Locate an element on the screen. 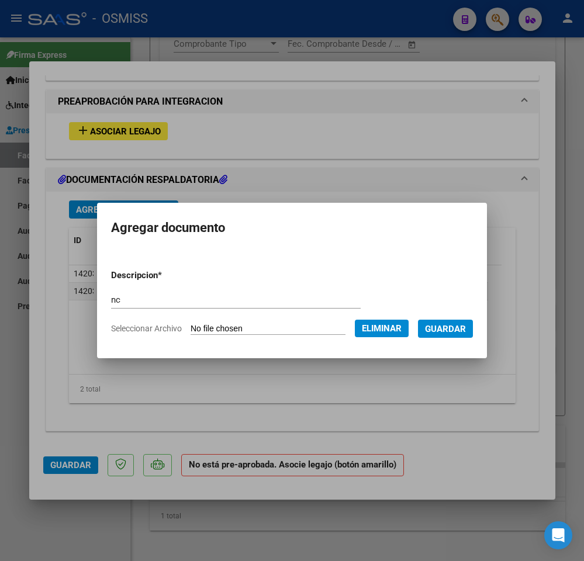 This screenshot has width=584, height=561. span: Guardar is located at coordinates (445, 329).